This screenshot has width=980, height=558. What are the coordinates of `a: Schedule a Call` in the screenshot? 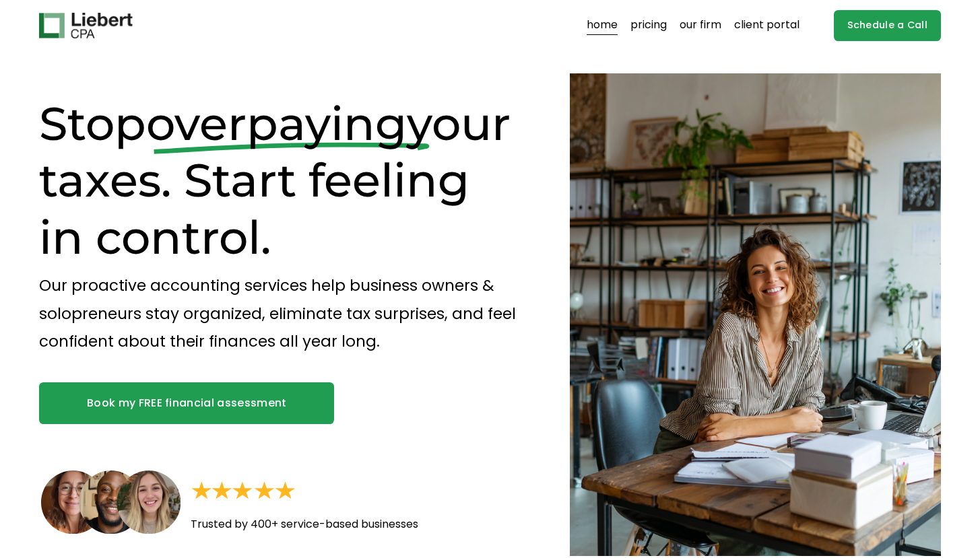 It's located at (887, 25).